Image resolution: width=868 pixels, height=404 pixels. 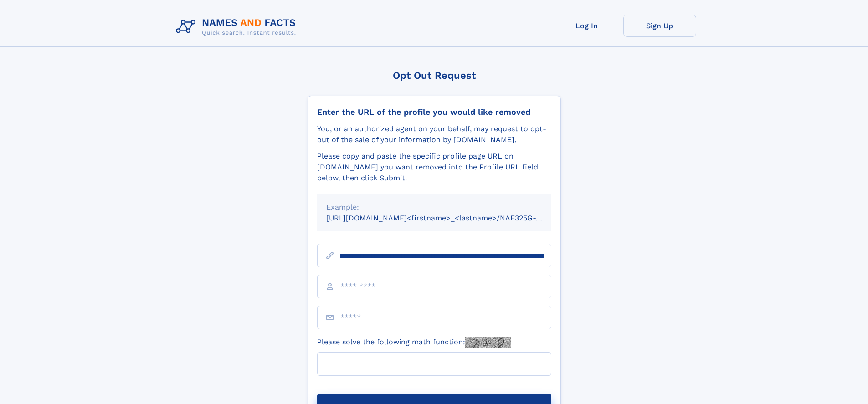 What do you see at coordinates (586, 25) in the screenshot?
I see `a: Log In` at bounding box center [586, 25].